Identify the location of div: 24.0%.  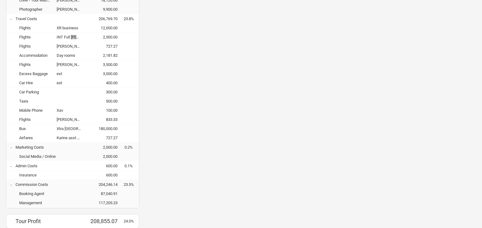
(131, 221).